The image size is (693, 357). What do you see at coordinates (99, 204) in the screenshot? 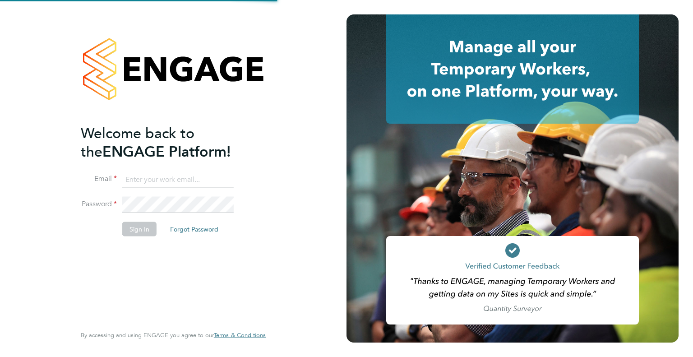
I see `label: Password` at bounding box center [99, 204].